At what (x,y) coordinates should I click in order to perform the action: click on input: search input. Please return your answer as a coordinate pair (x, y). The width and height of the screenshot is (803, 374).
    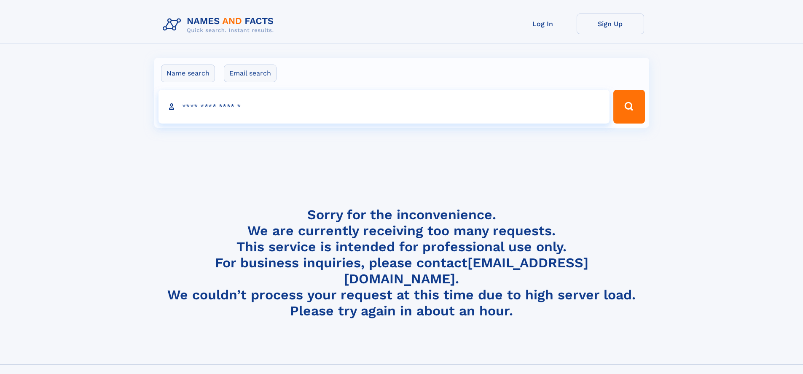
    Looking at the image, I should click on (384, 107).